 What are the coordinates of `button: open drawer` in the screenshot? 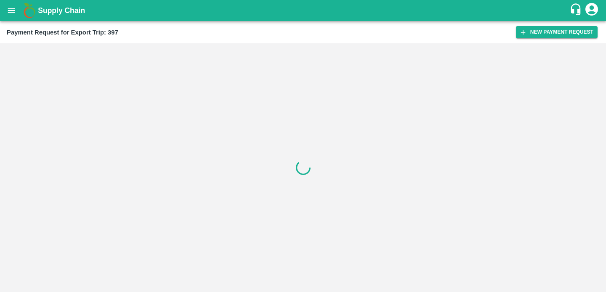 It's located at (11, 11).